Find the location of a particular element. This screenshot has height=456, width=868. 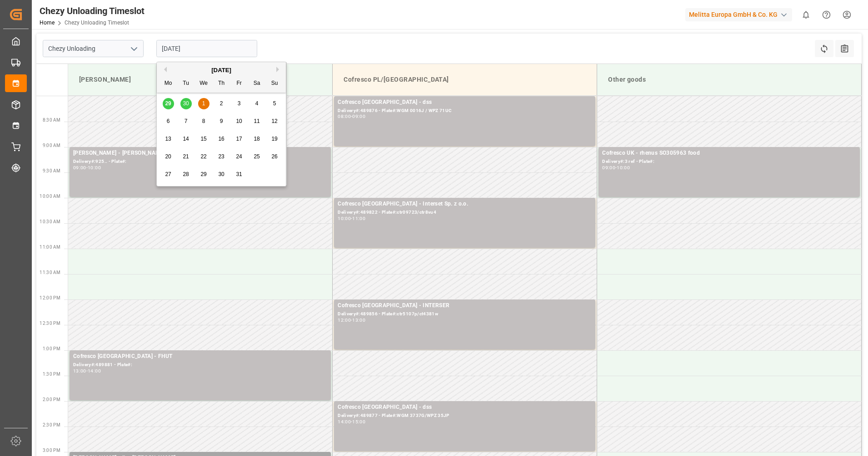

div: Delivery#:3 ref - Plate#: is located at coordinates (729, 162).